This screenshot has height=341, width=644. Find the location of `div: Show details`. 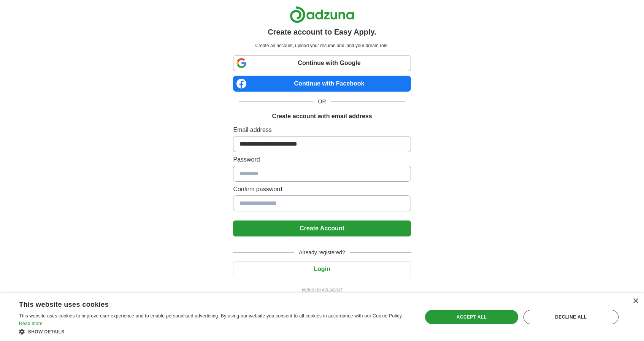

div: Show details is located at coordinates (215, 331).